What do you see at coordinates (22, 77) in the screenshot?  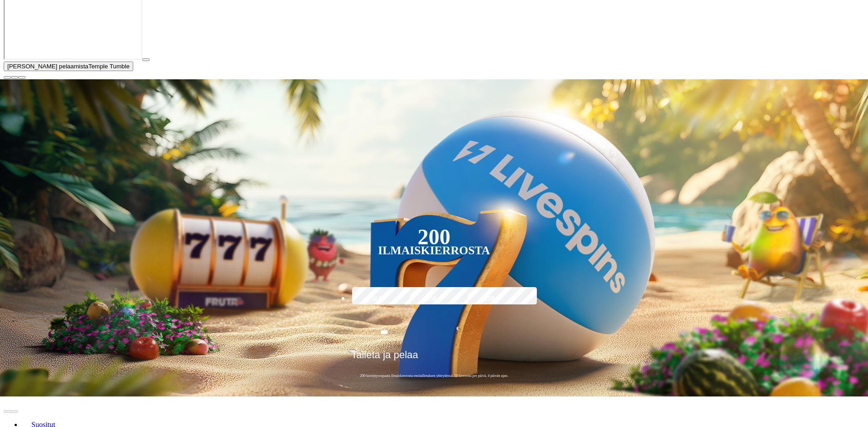 I see `button: fullscreen icon` at bounding box center [22, 77].